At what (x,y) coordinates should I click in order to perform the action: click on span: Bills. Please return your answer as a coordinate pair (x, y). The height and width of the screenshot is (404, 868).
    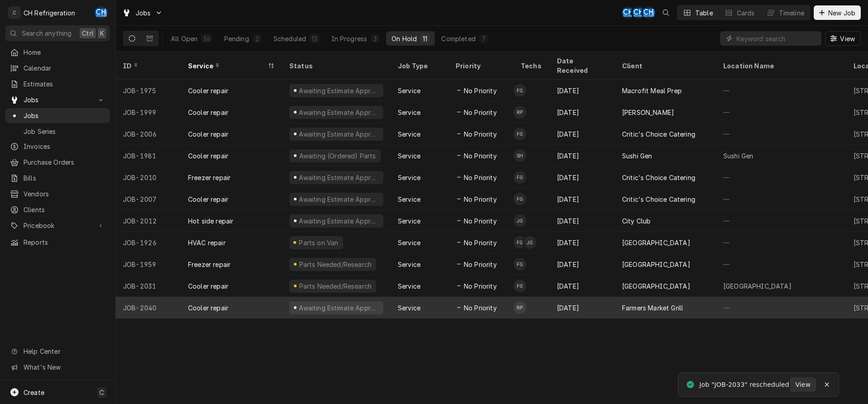
    Looking at the image, I should click on (64, 177).